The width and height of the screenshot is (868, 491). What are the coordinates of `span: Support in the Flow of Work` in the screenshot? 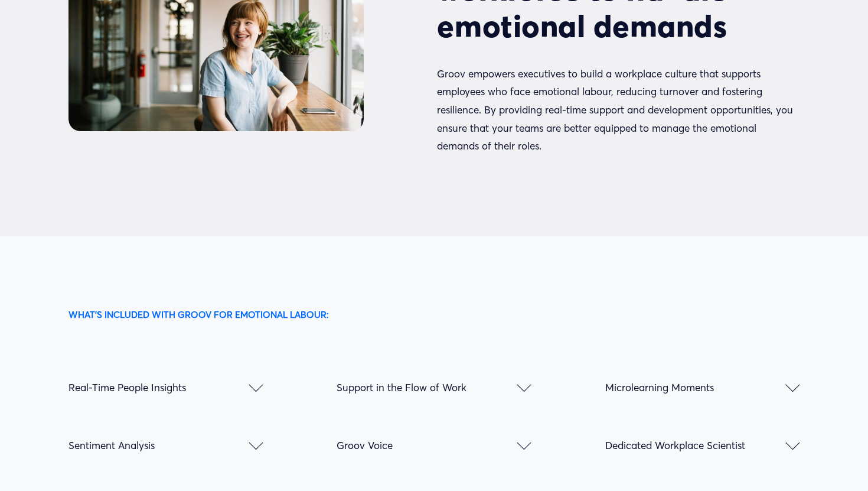 It's located at (427, 387).